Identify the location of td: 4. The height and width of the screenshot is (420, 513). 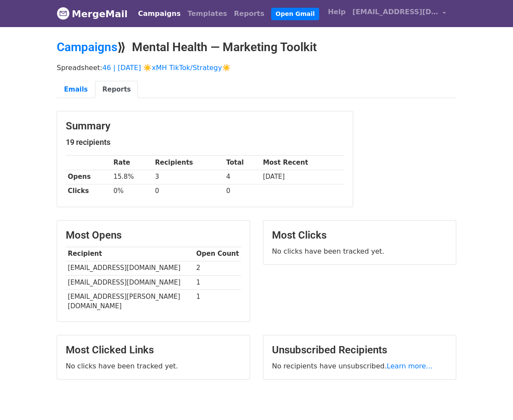
(242, 176).